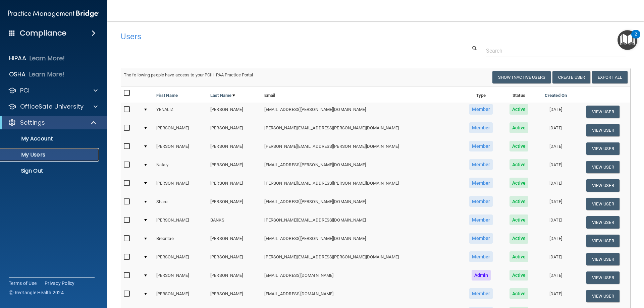 The height and width of the screenshot is (308, 644). What do you see at coordinates (53, 123) in the screenshot?
I see `a: Settings` at bounding box center [53, 123].